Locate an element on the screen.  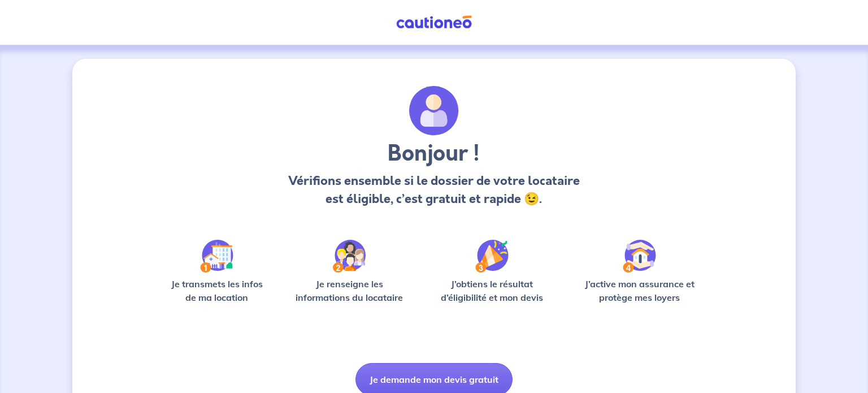
h3: Bonjour ! is located at coordinates (434, 154).